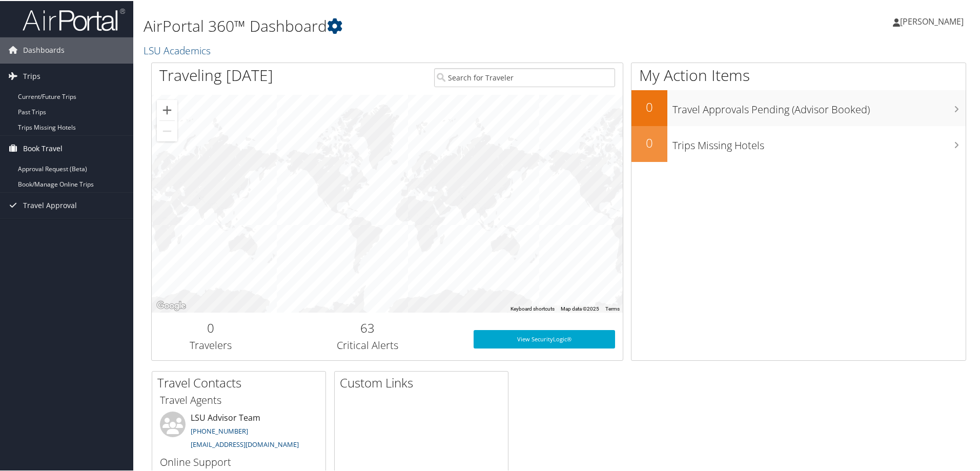 The width and height of the screenshot is (980, 471). I want to click on h3: Travel Agents, so click(238, 399).